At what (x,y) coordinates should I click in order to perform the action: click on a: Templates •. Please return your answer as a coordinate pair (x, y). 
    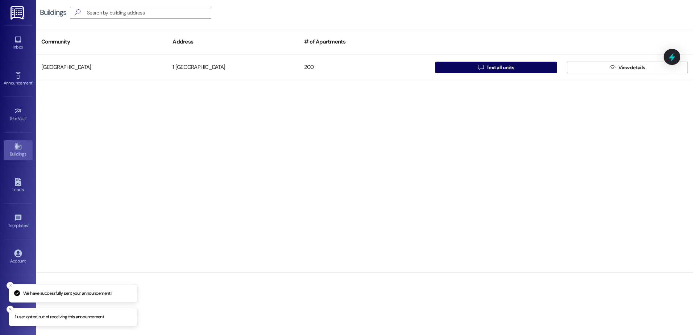
    Looking at the image, I should click on (18, 222).